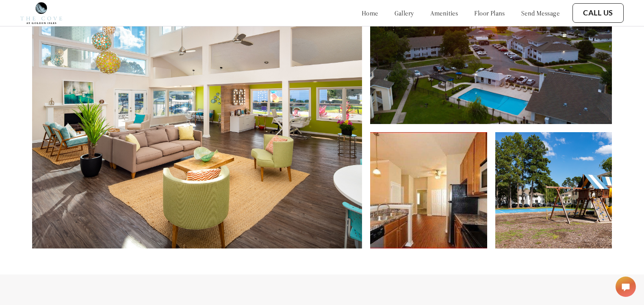 This screenshot has height=305, width=644. I want to click on img: cove_at_golden_isles_logo.png, so click(41, 13).